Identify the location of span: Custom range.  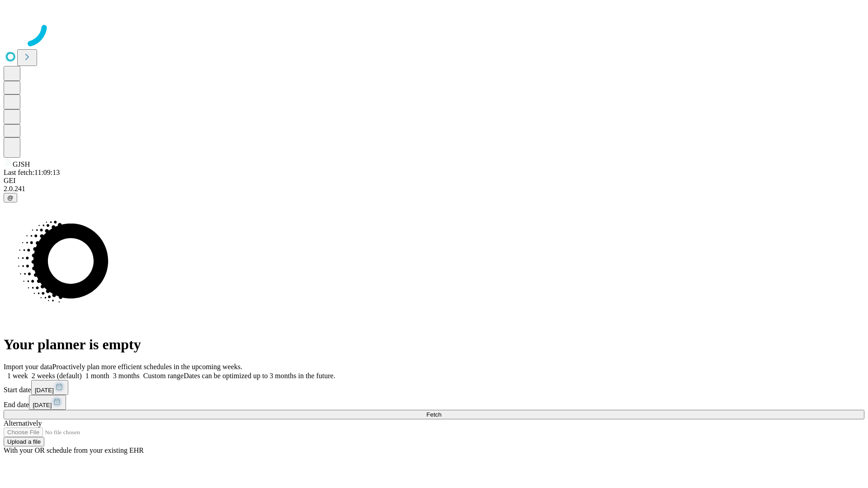
(163, 375).